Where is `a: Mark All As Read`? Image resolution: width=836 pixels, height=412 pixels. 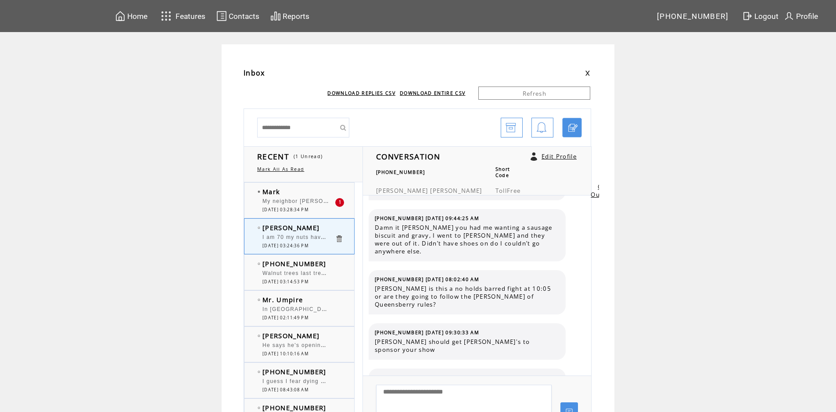
a: Mark All As Read is located at coordinates (281, 169).